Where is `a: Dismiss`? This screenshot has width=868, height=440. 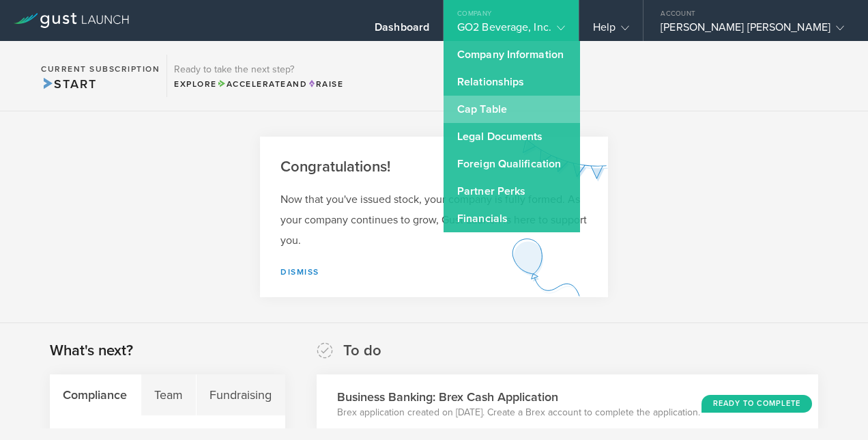
a: Dismiss is located at coordinates (299, 272).